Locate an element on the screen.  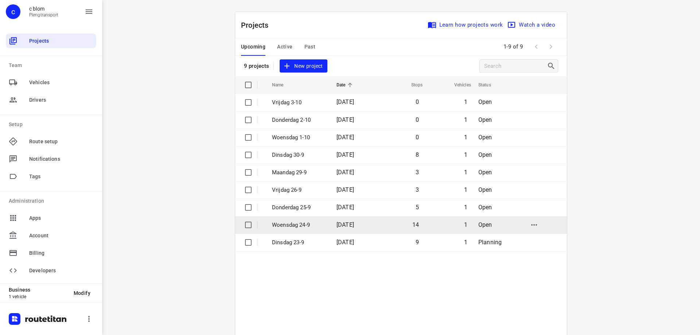
p: Donderdag 25-9 is located at coordinates (299, 207).